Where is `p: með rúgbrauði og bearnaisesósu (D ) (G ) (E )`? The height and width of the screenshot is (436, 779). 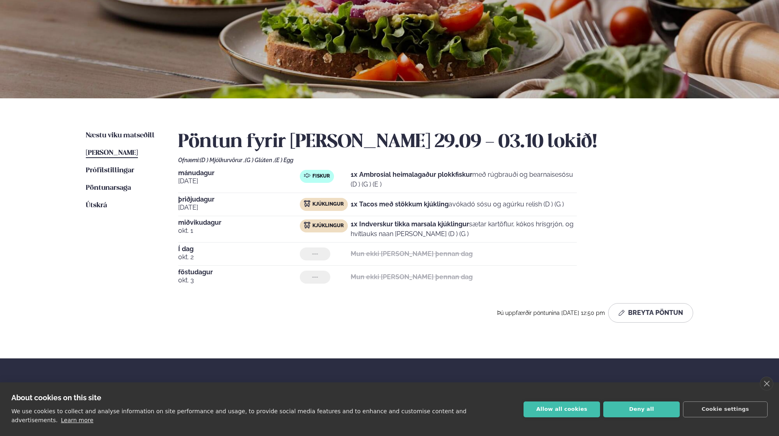 p: með rúgbrauði og bearnaisesósu (D ) (G ) (E ) is located at coordinates (464, 180).